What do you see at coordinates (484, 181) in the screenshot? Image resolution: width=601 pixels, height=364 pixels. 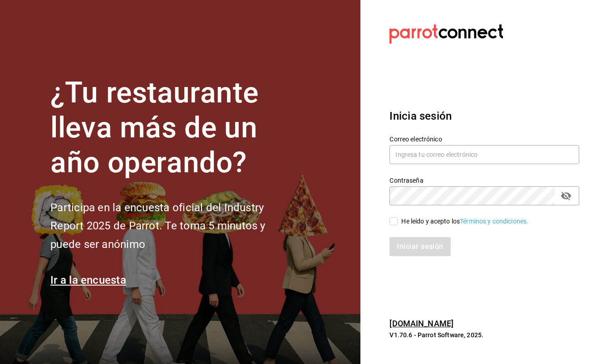 I see `label: Contraseña` at bounding box center [484, 181].